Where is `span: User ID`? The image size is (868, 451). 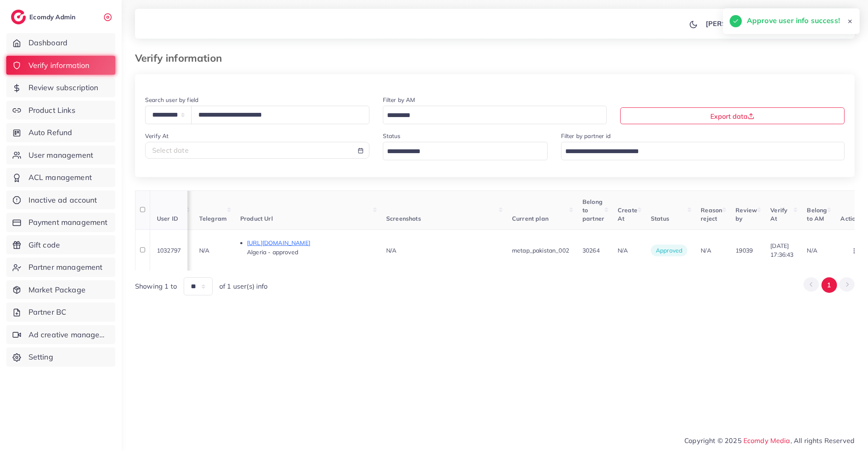
span: User ID is located at coordinates (168, 218).